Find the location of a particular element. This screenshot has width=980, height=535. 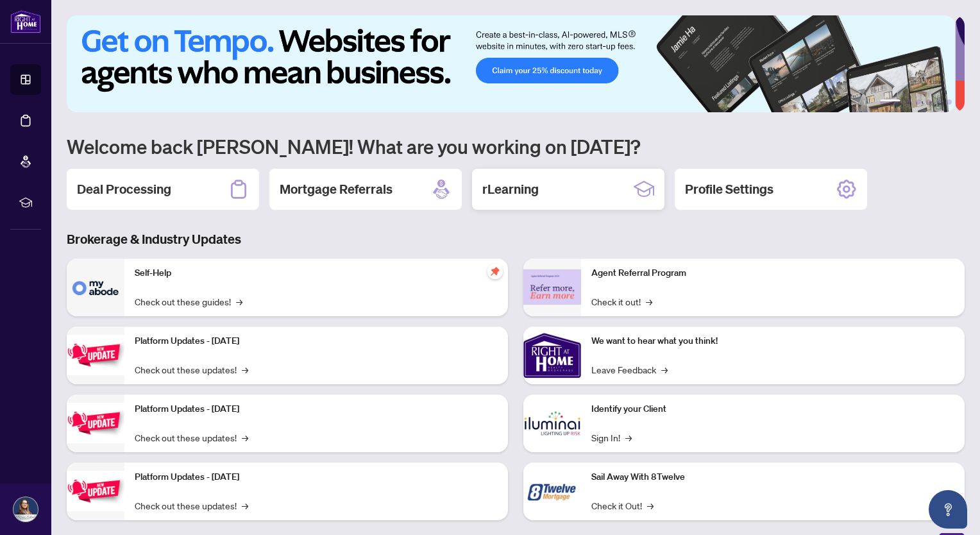

img: Platform Updates - July 8, 2025 is located at coordinates (96, 423).